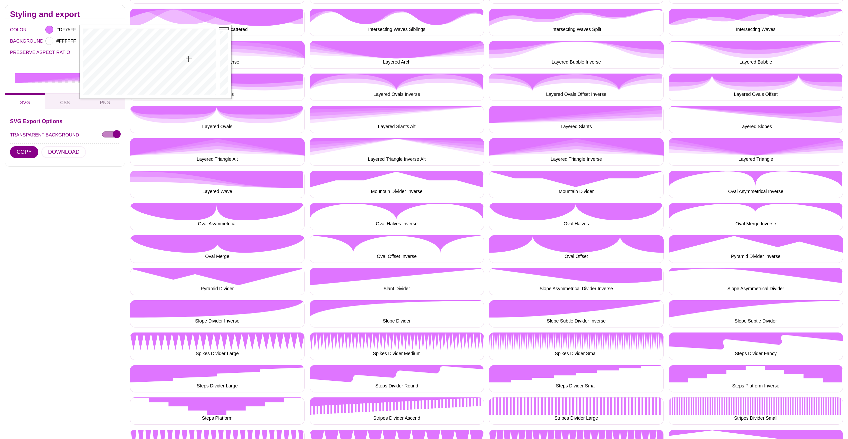 This screenshot has width=848, height=439. What do you see at coordinates (756, 314) in the screenshot?
I see `button: Slope Subtle Divider` at bounding box center [756, 314].